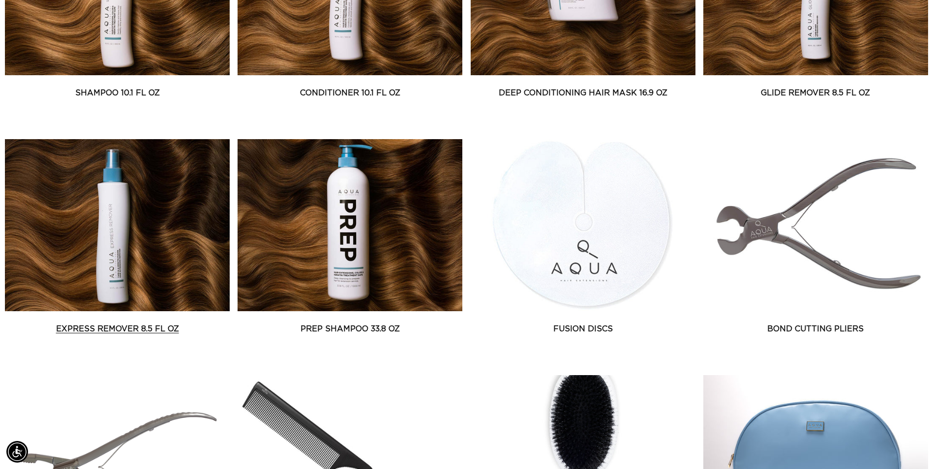 This screenshot has height=469, width=933. Describe the element at coordinates (583, 329) in the screenshot. I see `a: Fusion Discs` at that location.